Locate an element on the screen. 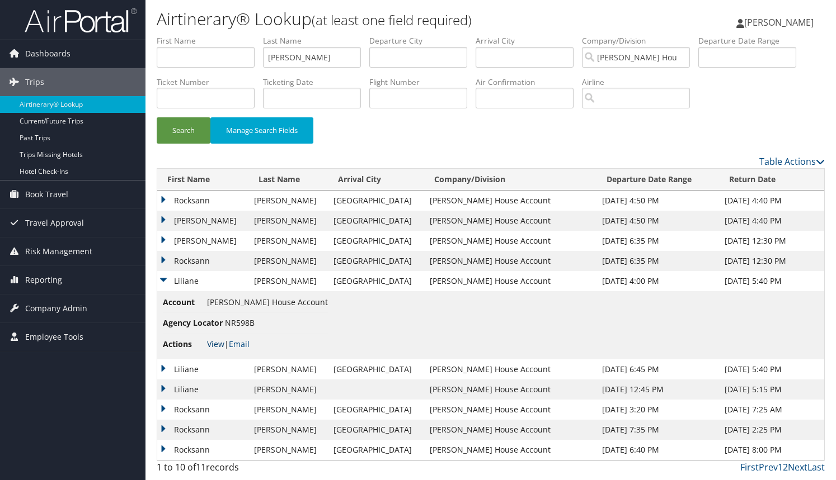 This screenshot has width=836, height=480. a: Last is located at coordinates (815, 468).